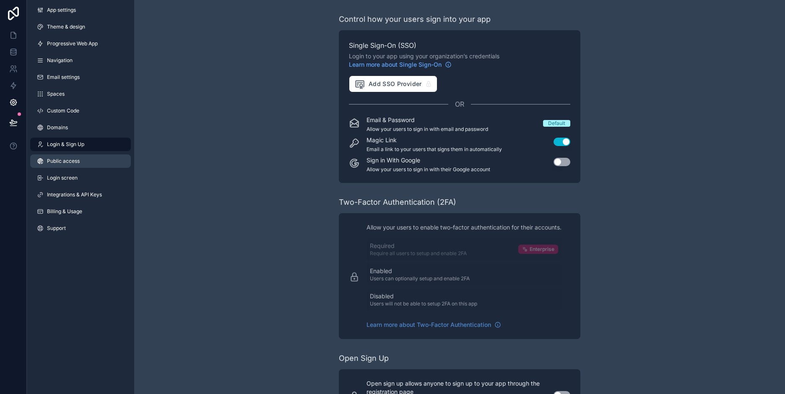 This screenshot has width=785, height=394. What do you see at coordinates (62, 178) in the screenshot?
I see `span: Login screen` at bounding box center [62, 178].